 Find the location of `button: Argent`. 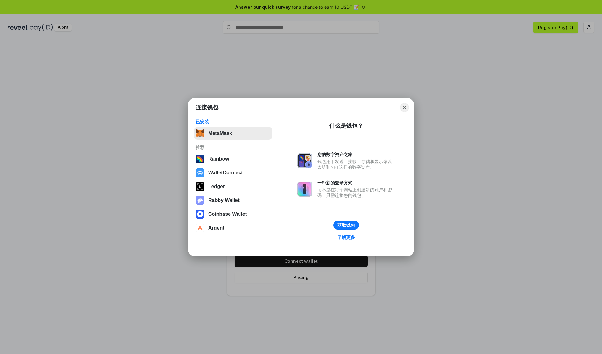

button: Argent is located at coordinates (233, 228).